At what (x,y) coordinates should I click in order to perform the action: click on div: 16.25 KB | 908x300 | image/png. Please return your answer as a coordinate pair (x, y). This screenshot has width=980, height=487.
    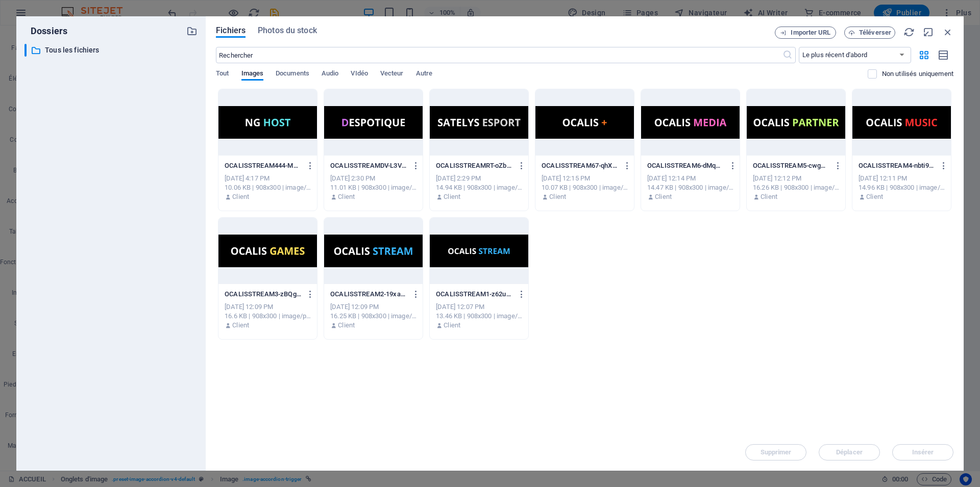
    Looking at the image, I should click on (373, 316).